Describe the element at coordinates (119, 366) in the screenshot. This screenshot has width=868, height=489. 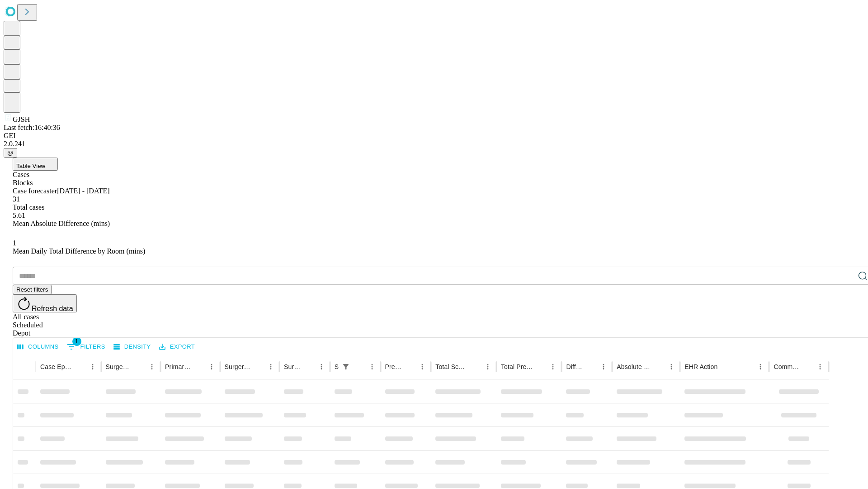
I see `div: Surgeon Name` at that location.